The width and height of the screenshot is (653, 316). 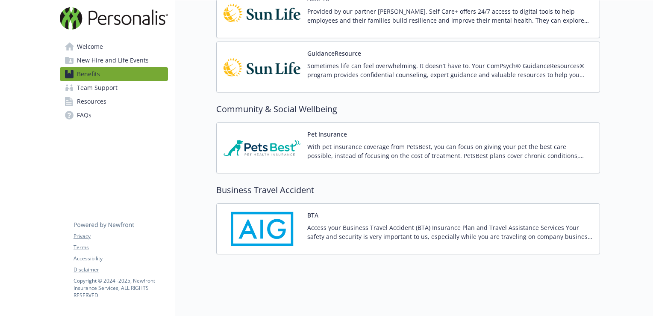 What do you see at coordinates (121, 247) in the screenshot?
I see `a: Terms` at bounding box center [121, 247].